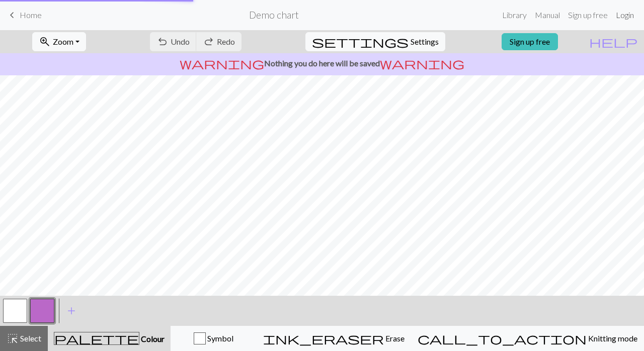 This screenshot has width=644, height=351. Describe the element at coordinates (514, 15) in the screenshot. I see `a: Library` at that location.